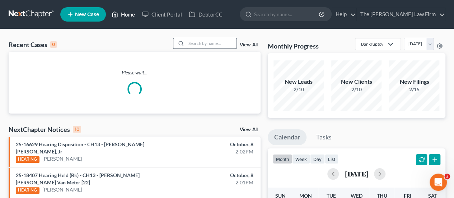  What do you see at coordinates (317, 159) in the screenshot?
I see `button: day` at bounding box center [317, 159].